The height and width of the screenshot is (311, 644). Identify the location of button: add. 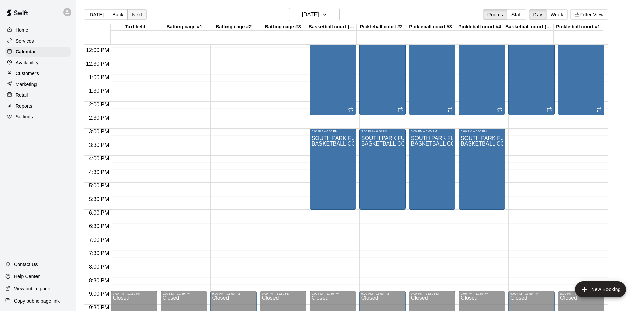
(600, 289).